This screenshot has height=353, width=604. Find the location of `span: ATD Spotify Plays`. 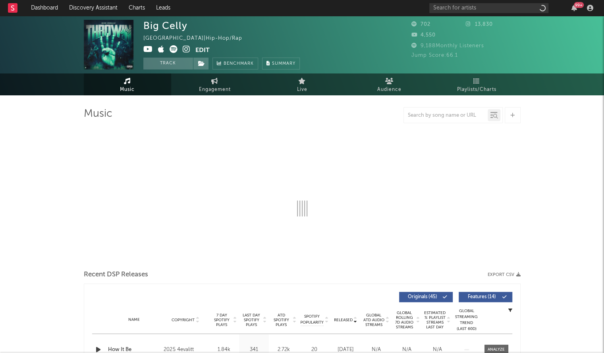

span: ATD Spotify Plays is located at coordinates (281, 320).